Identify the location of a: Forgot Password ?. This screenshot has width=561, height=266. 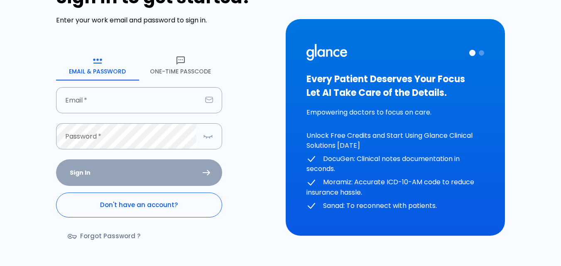
(105, 236).